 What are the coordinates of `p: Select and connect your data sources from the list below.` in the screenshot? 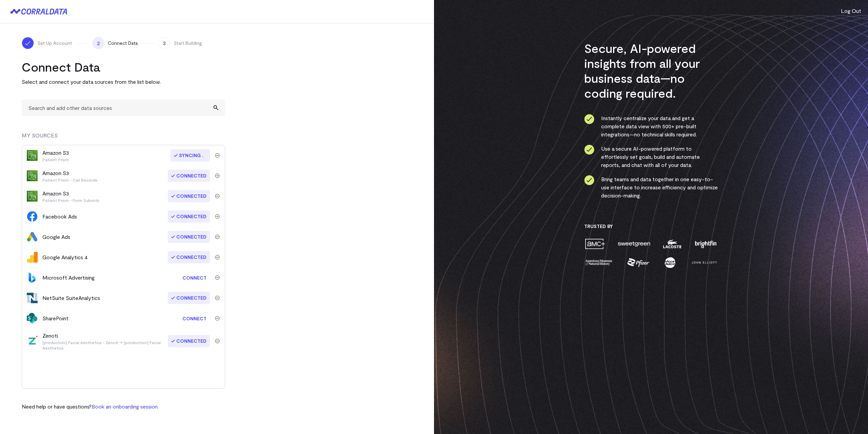 It's located at (123, 82).